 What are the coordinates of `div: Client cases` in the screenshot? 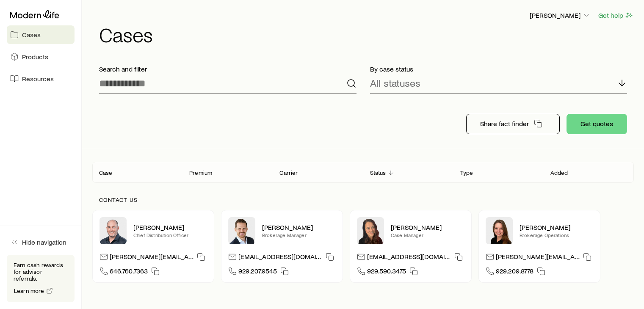 It's located at (363, 172).